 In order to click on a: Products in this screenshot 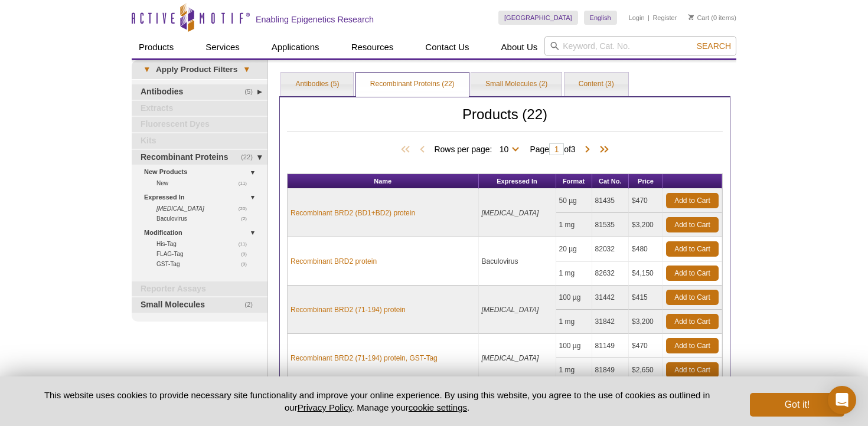, I will do `click(156, 47)`.